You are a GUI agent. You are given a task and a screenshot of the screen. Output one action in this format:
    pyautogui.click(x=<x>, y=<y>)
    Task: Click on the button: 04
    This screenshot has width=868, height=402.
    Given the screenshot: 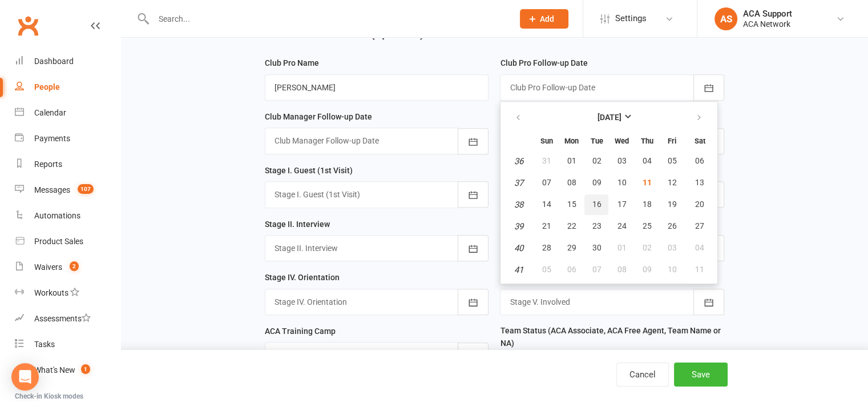 What is the action you would take?
    pyautogui.click(x=699, y=248)
    